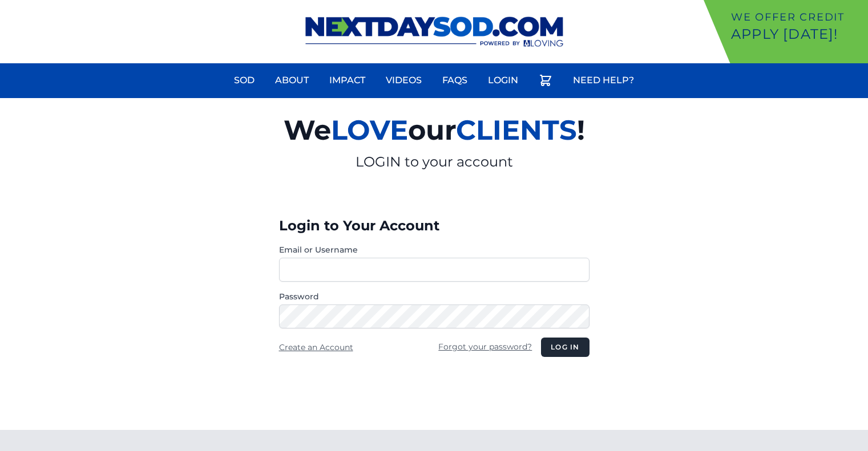  I want to click on a: FAQs, so click(455, 80).